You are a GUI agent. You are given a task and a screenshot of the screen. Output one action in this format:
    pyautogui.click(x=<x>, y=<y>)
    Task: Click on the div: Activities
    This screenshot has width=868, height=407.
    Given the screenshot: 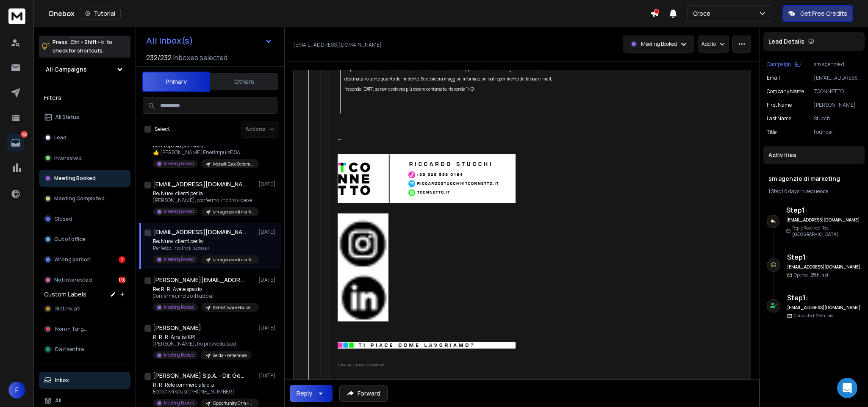 What is the action you would take?
    pyautogui.click(x=813, y=155)
    